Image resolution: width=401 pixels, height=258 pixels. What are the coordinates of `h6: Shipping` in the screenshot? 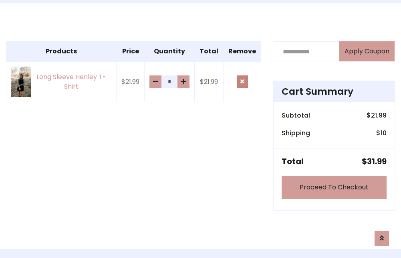 It's located at (296, 133).